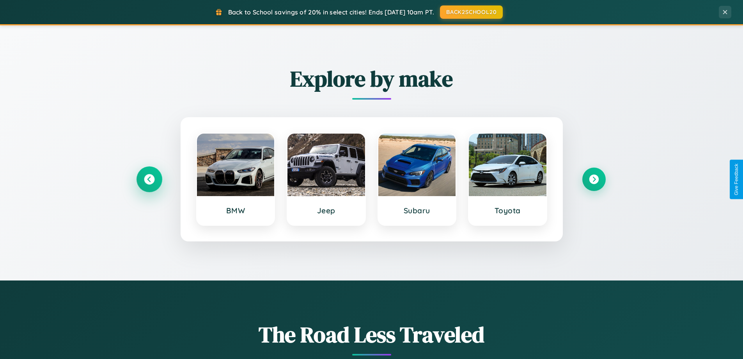 The image size is (743, 359). I want to click on div: Give Feedback, so click(737, 179).